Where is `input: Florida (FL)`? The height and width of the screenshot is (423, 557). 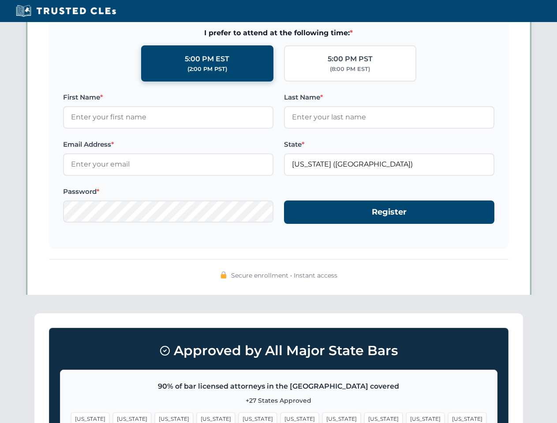 input: Florida (FL) is located at coordinates (389, 164).